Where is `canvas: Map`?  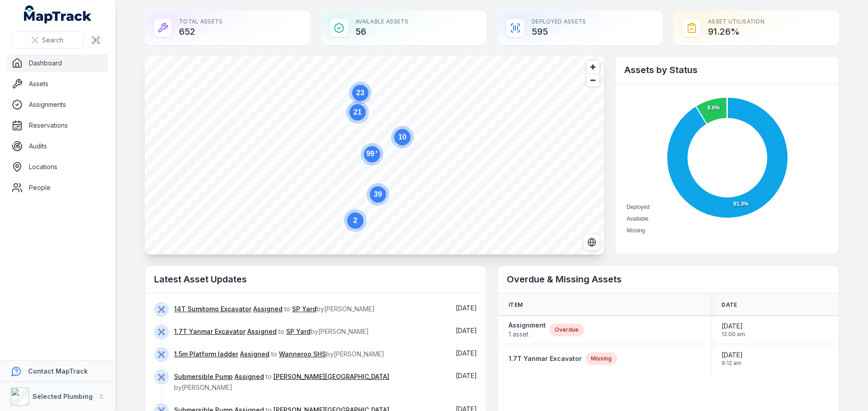
canvas: Map is located at coordinates (374, 155).